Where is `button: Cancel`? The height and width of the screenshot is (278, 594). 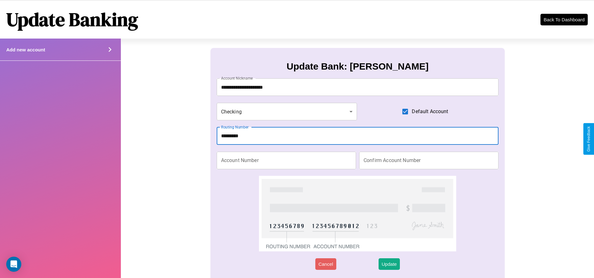
button: Cancel is located at coordinates (326, 264).